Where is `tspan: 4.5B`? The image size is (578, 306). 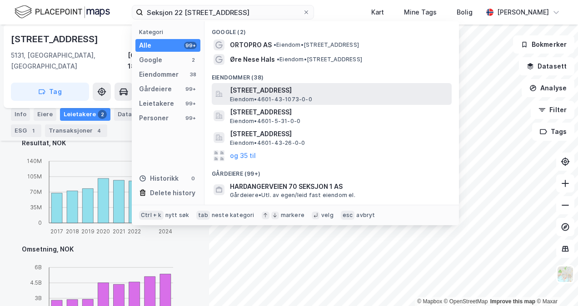
tspan: 4.5B is located at coordinates (36, 283).